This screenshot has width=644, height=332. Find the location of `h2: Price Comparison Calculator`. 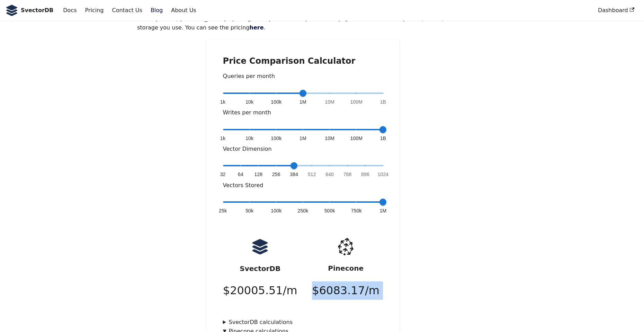

h2: Price Comparison Calculator is located at coordinates (303, 61).